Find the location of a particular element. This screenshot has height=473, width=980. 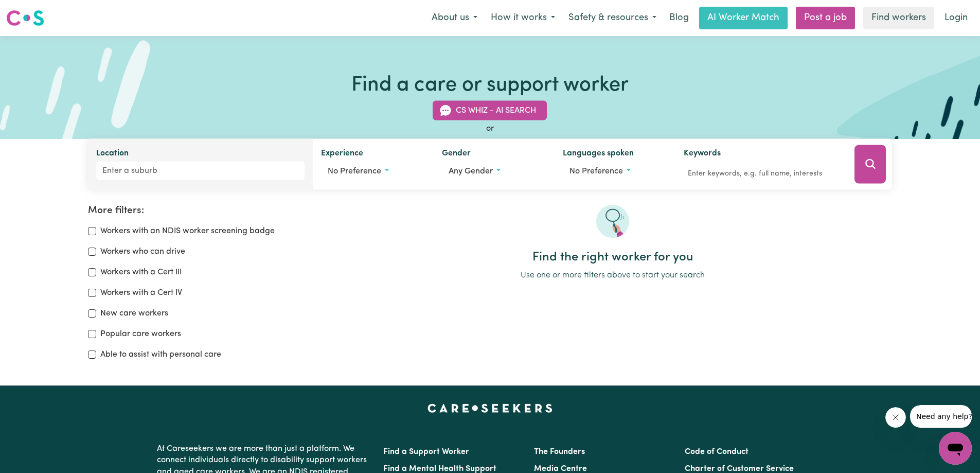

input: Enter keywords, e.g. full name, interests is located at coordinates (761, 173).